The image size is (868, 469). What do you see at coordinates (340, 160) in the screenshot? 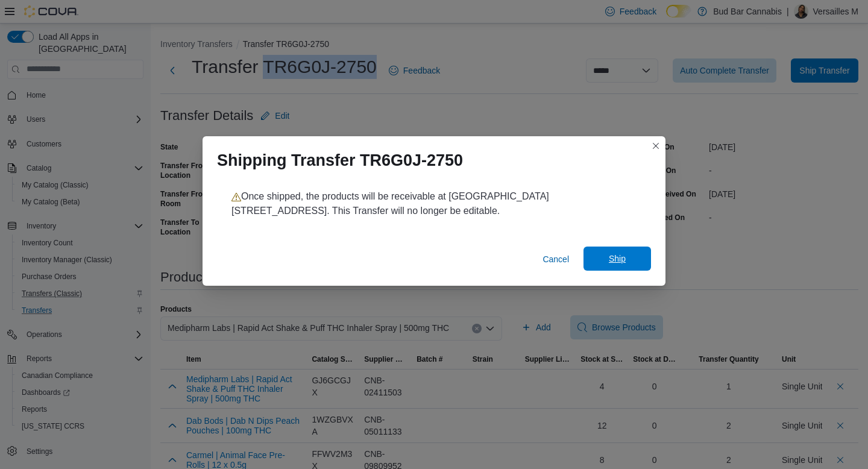
I see `h1: Shipping Transfer TR6G0J-2750` at bounding box center [340, 160].